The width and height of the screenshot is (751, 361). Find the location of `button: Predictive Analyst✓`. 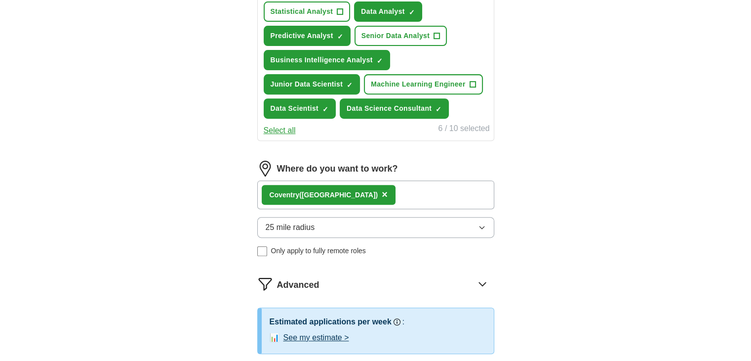

button: Predictive Analyst✓ is located at coordinates (307, 36).